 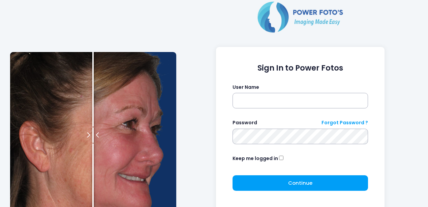 What do you see at coordinates (345, 122) in the screenshot?
I see `a: Forgot Password ?` at bounding box center [345, 122].